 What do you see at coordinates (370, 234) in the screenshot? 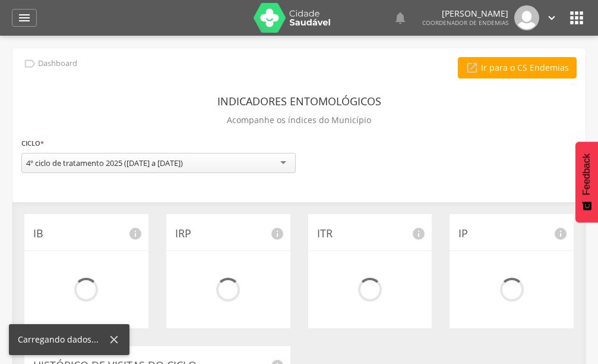
I see `p: ITR` at bounding box center [370, 234].